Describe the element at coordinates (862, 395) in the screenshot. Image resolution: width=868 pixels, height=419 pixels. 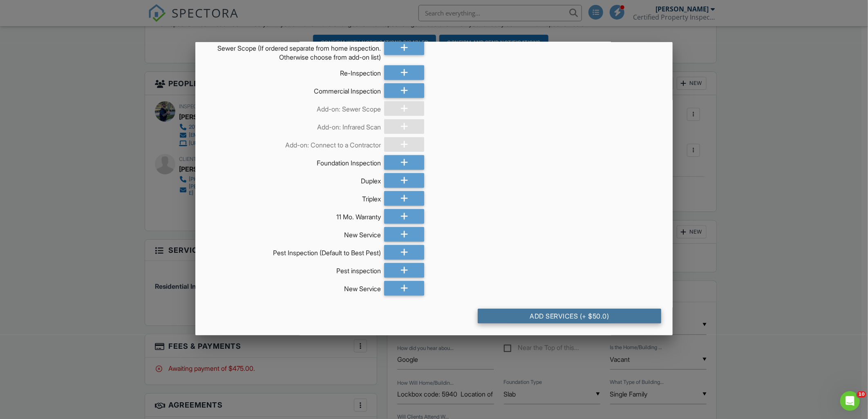
I see `span: 10` at that location.